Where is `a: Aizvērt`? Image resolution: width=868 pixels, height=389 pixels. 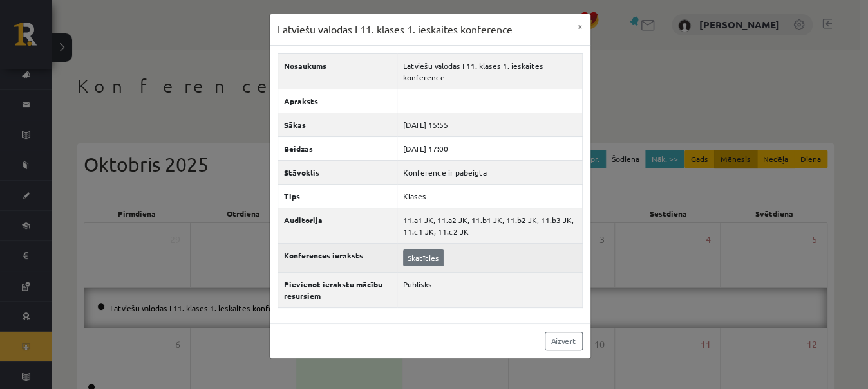 a: Aizvērt is located at coordinates (564, 341).